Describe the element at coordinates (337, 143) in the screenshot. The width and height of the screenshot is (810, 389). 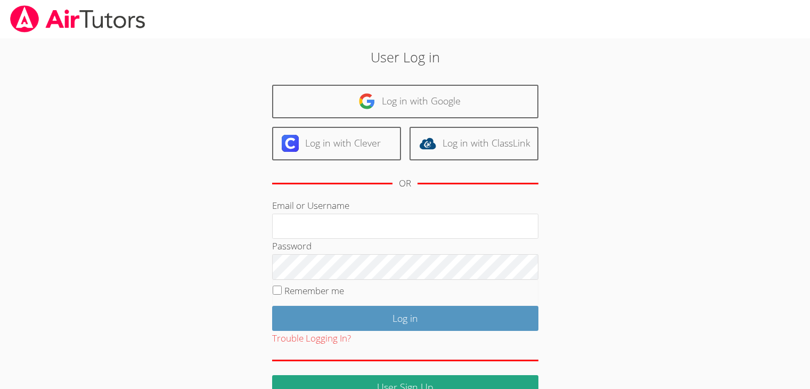
I see `a: Log in with Clever` at that location.